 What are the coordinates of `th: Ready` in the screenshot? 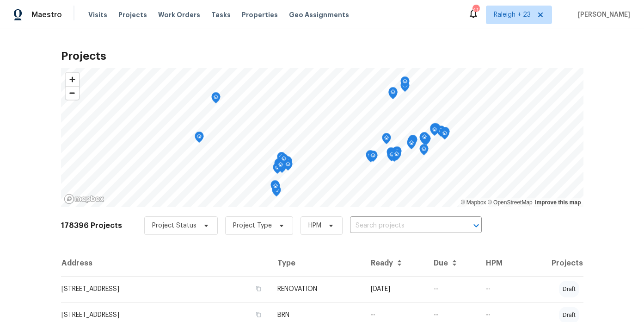 It's located at (395, 263).